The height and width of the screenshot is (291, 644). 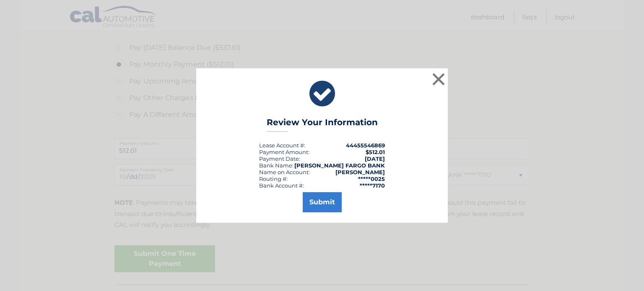 I want to click on h3: Review Your Information, so click(x=322, y=124).